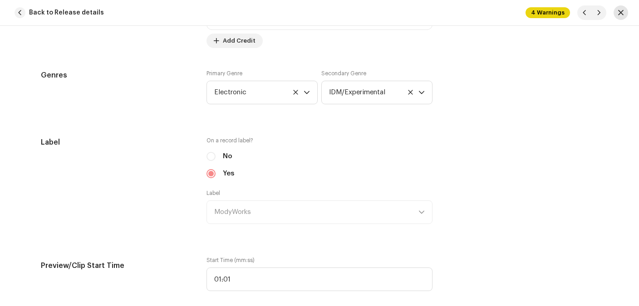 The height and width of the screenshot is (306, 639). Describe the element at coordinates (227, 156) in the screenshot. I see `label: No` at that location.